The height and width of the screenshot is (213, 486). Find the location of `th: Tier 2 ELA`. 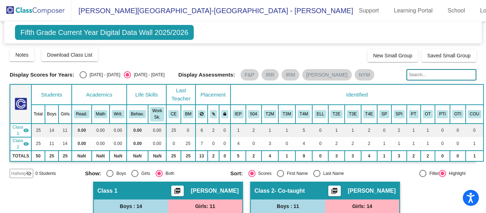

th: Tier 2 ELA is located at coordinates (337, 114).